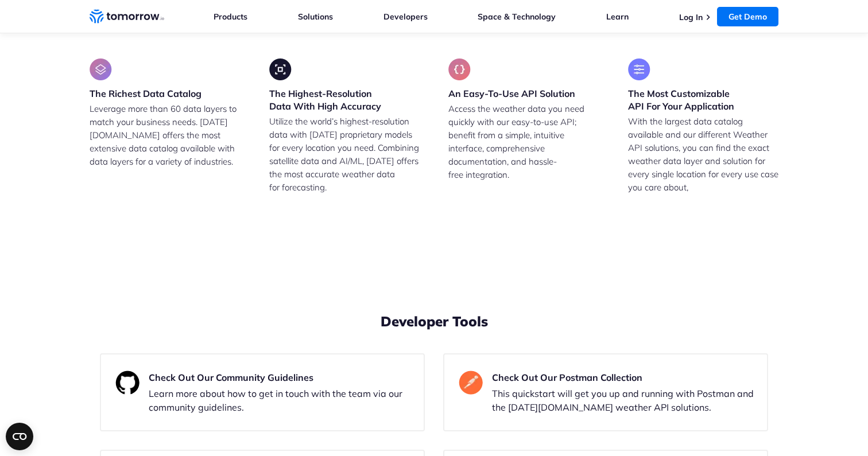 This screenshot has width=868, height=456. What do you see at coordinates (405, 17) in the screenshot?
I see `a: Developers` at bounding box center [405, 17].